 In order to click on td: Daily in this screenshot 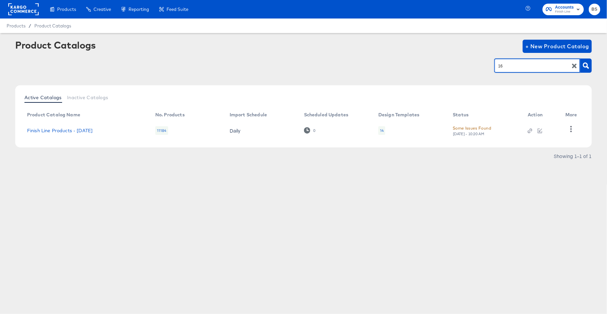, I will do `click(261, 130)`.